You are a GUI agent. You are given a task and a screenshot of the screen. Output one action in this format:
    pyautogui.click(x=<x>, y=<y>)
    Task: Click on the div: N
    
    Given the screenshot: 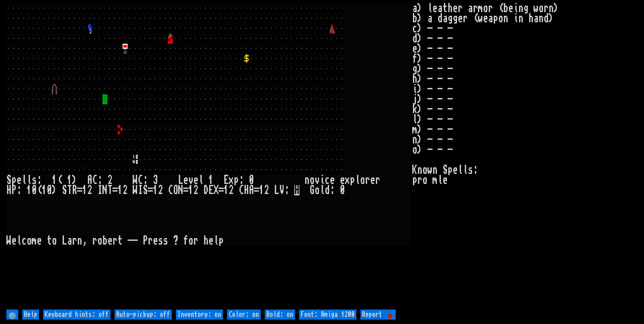 What is the action you would take?
    pyautogui.click(x=105, y=190)
    